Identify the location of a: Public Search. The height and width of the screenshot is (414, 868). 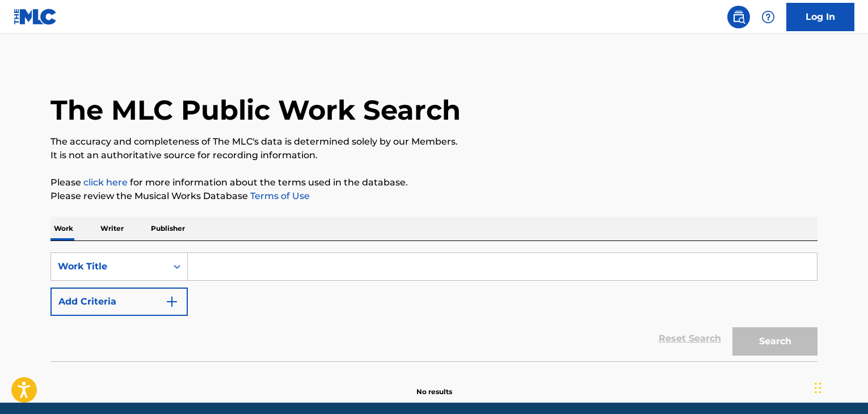
(739, 17).